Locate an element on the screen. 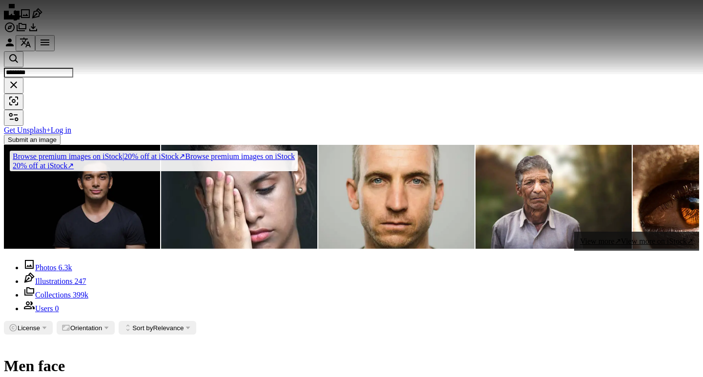 The width and height of the screenshot is (703, 377). a: Collections 399k is located at coordinates (56, 295).